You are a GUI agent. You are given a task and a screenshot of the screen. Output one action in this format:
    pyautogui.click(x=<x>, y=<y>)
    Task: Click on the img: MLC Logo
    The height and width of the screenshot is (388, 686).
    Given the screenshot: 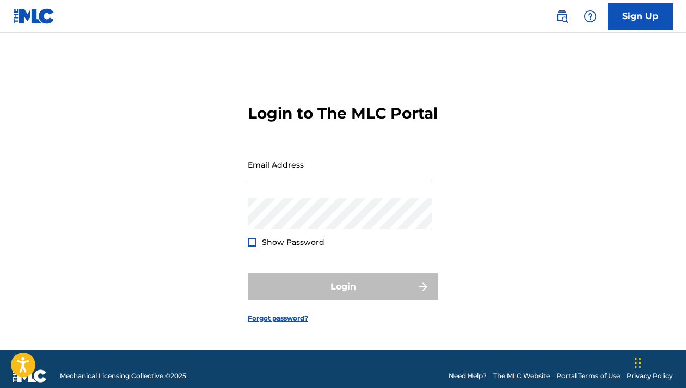 What is the action you would take?
    pyautogui.click(x=34, y=16)
    